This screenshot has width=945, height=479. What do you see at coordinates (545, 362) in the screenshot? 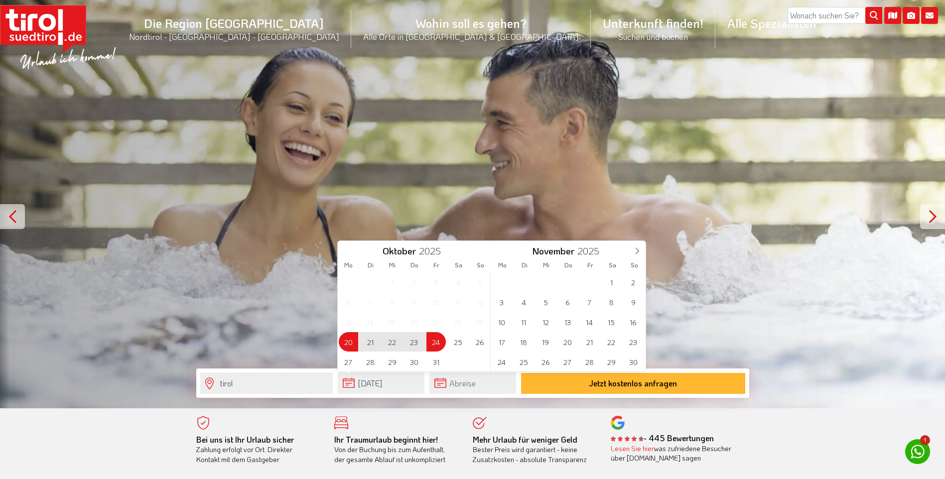
I see `span: November 26, 2025` at bounding box center [545, 362].